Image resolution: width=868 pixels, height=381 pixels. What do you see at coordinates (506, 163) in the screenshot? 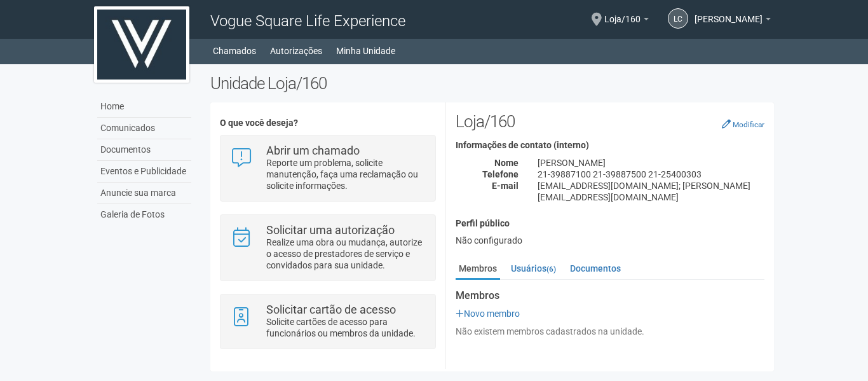
I see `strong: Nome` at bounding box center [506, 163].